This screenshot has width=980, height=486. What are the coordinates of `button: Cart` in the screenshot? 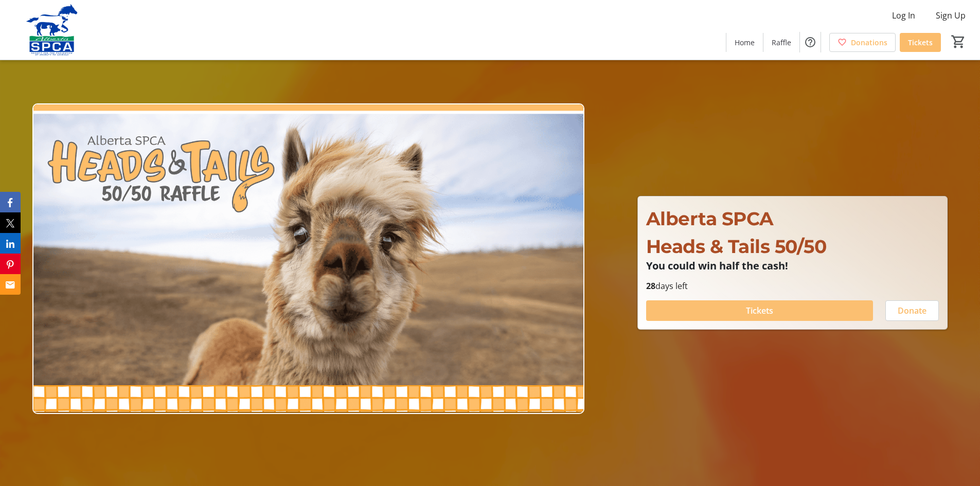 It's located at (958, 42).